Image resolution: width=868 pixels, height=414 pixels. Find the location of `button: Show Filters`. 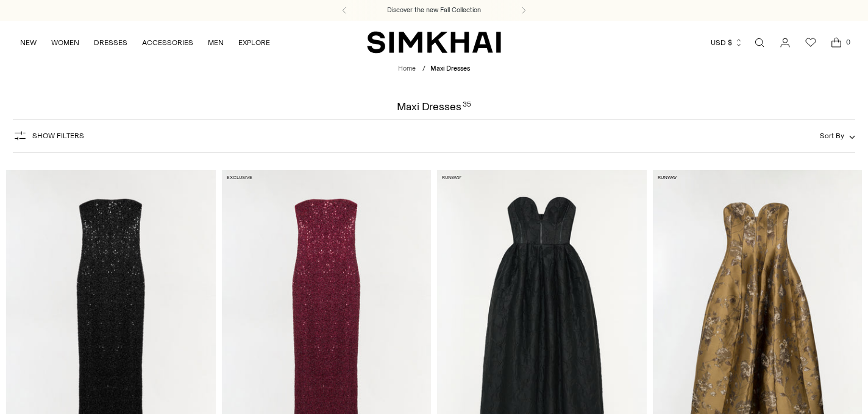

button: Show Filters is located at coordinates (48, 136).